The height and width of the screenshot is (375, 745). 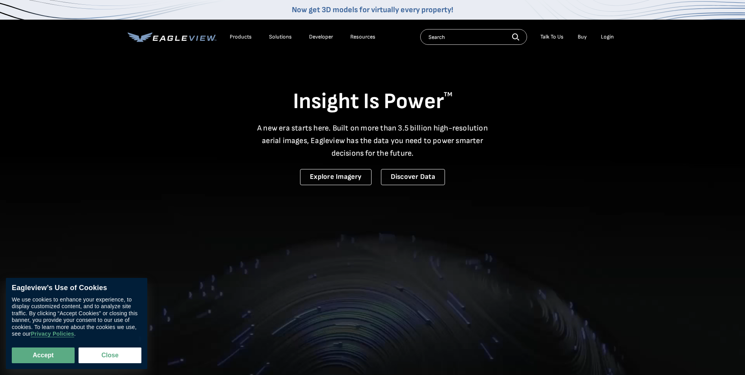 What do you see at coordinates (281, 37) in the screenshot?
I see `div: Solutions` at bounding box center [281, 37].